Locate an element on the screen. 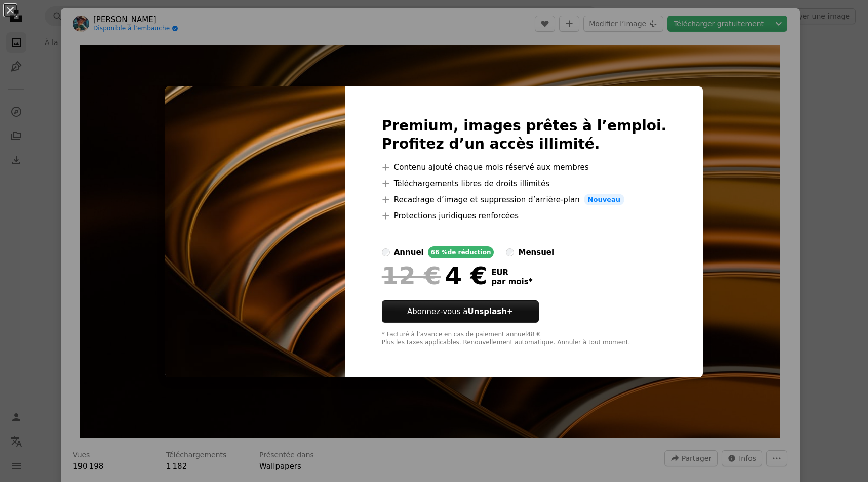 The width and height of the screenshot is (868, 482). h2: Premium, images prêtes à l’emploi. Profitez d’un accès illimité. is located at coordinates (524, 135).